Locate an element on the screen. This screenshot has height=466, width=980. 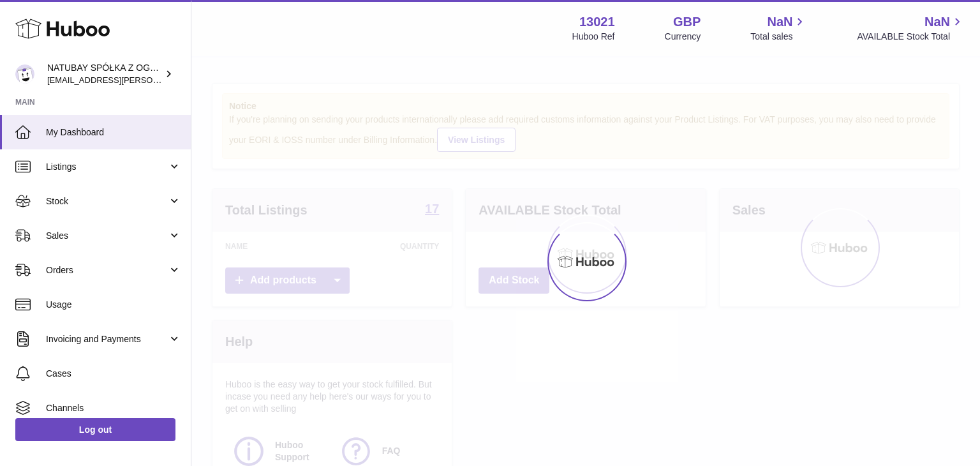
div: NATUBAY SPÓŁKA Z OGRANICZONĄ ODPOWIEDZIALNOŚCIĄ is located at coordinates (105, 74).